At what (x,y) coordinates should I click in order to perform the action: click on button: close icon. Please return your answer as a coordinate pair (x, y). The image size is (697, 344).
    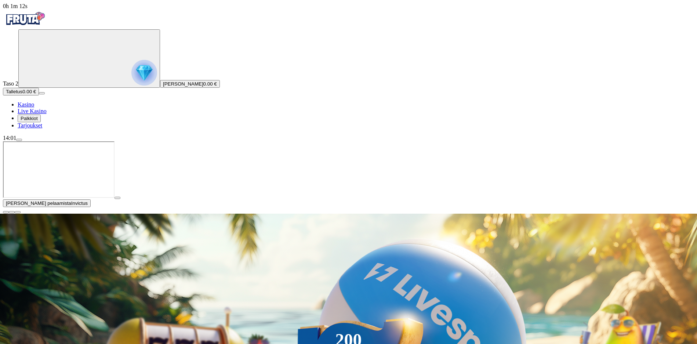
    Looking at the image, I should click on (6, 212).